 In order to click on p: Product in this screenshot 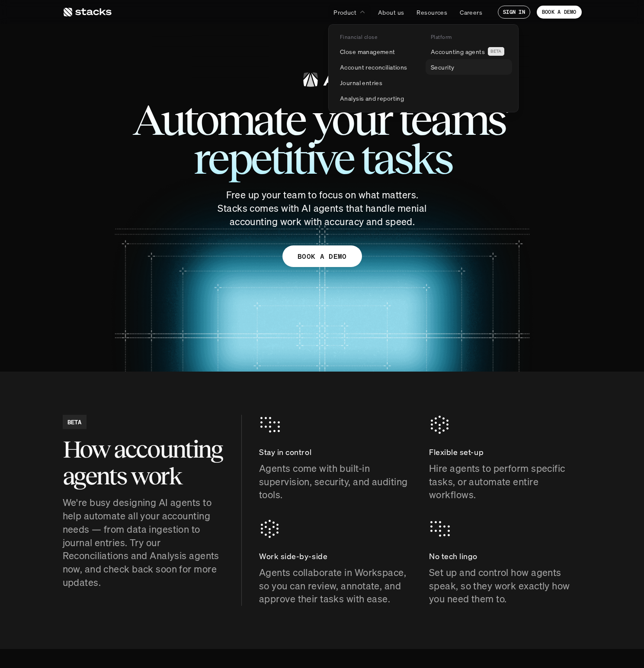, I will do `click(344, 12)`.